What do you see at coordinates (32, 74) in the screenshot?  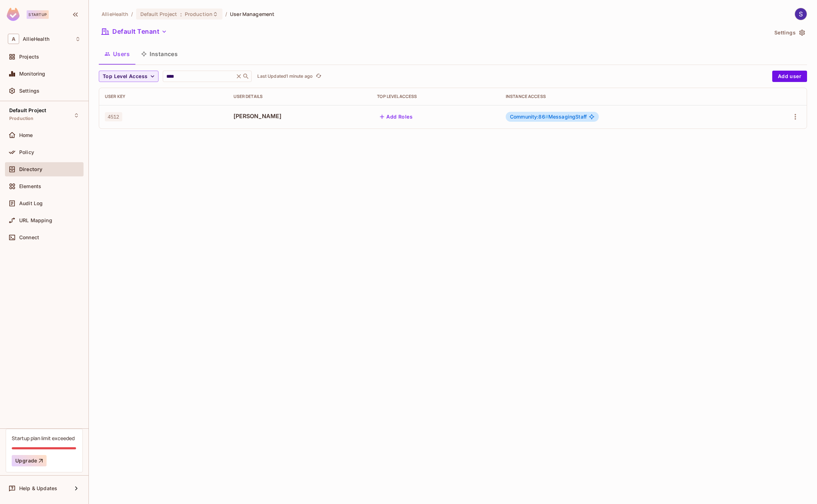 I see `span: Monitoring` at bounding box center [32, 74].